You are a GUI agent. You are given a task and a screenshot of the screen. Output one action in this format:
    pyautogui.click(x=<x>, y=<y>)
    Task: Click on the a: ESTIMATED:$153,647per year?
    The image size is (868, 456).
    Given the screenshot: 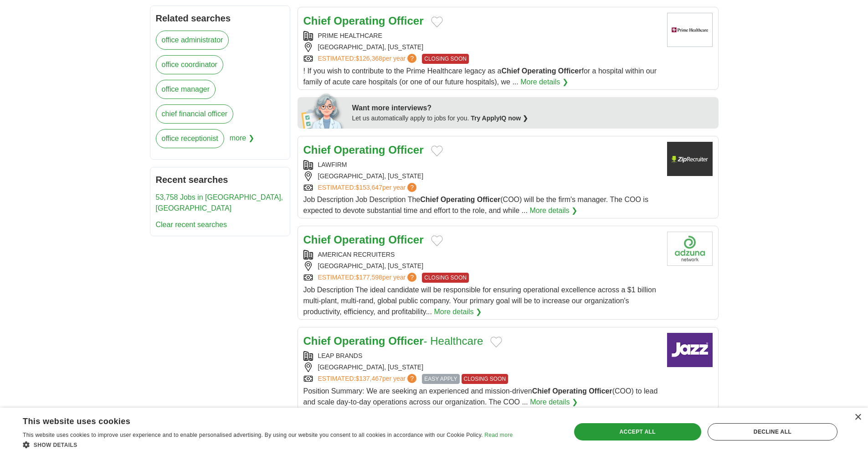 What is the action you would take?
    pyautogui.click(x=368, y=188)
    